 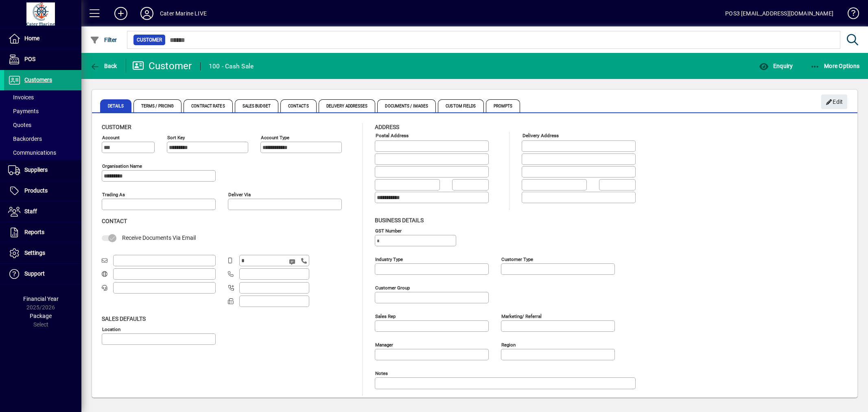 What do you see at coordinates (275, 138) in the screenshot?
I see `mat-label: Account Type` at bounding box center [275, 138].